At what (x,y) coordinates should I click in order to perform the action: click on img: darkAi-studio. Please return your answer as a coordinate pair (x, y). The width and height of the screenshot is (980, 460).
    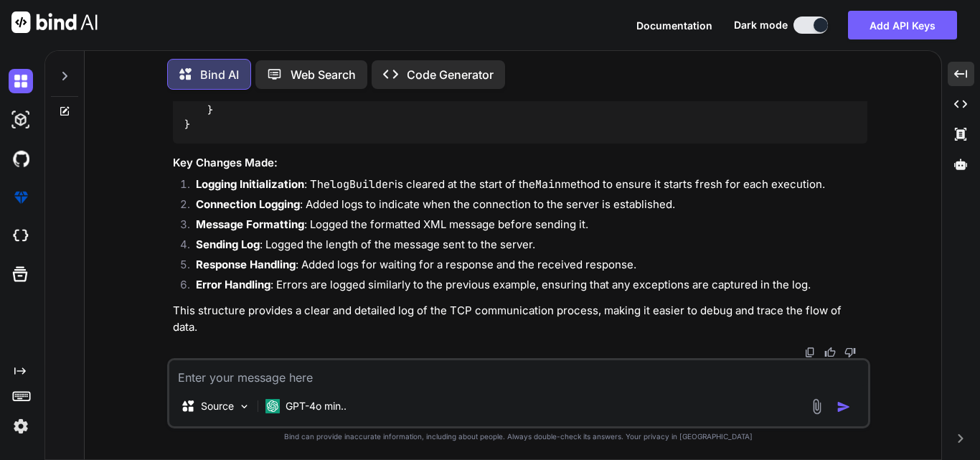
    Looking at the image, I should click on (21, 120).